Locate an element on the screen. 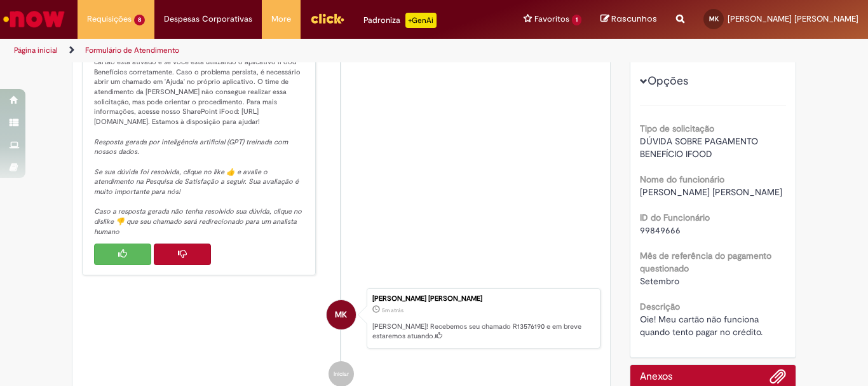  time: 29/09/2025 11:31:29 is located at coordinates (393, 310).